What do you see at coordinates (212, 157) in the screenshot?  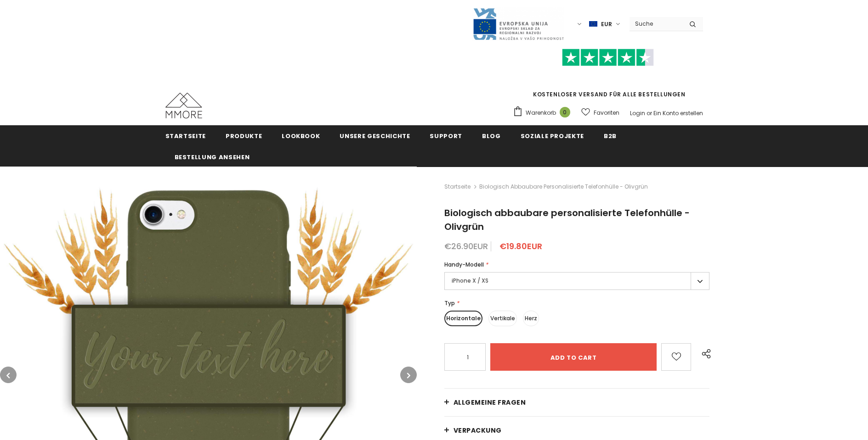 I see `span: Bestellung ansehen` at bounding box center [212, 157].